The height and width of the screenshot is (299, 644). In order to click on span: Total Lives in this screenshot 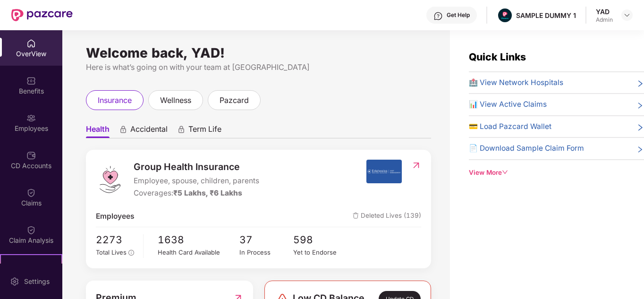, I will do `click(111, 252)`.